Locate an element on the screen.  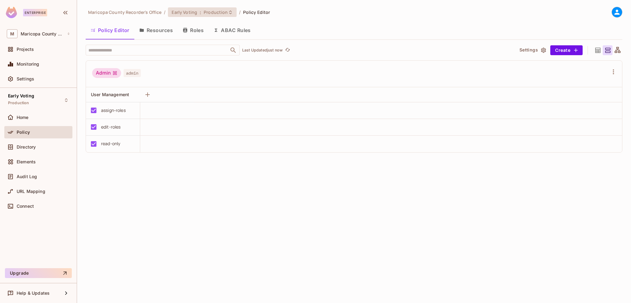
span: Workspace: Maricopa County Recorder's Office is located at coordinates (42, 34).